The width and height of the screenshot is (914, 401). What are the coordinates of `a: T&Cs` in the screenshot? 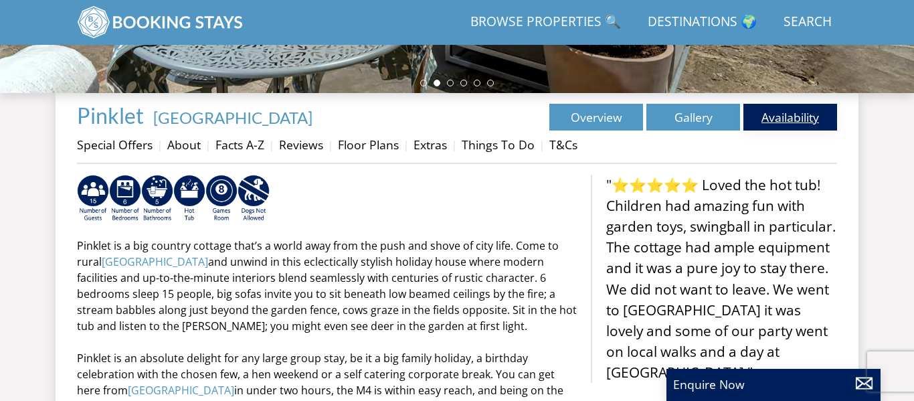 It's located at (563, 144).